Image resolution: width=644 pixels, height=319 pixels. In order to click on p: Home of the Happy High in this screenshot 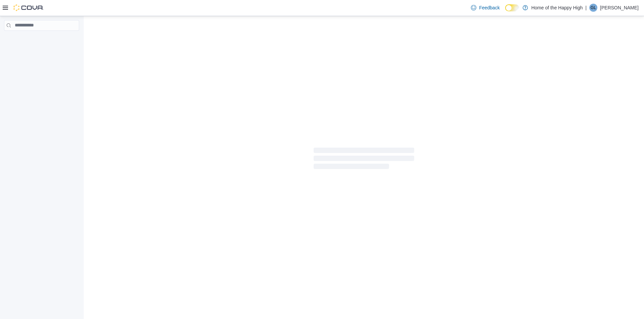, I will do `click(557, 8)`.